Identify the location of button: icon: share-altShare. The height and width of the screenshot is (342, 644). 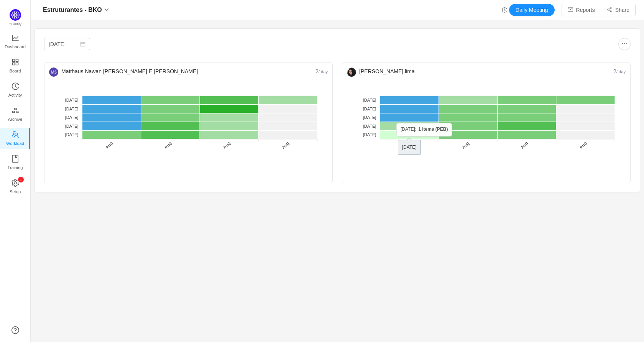
(618, 10).